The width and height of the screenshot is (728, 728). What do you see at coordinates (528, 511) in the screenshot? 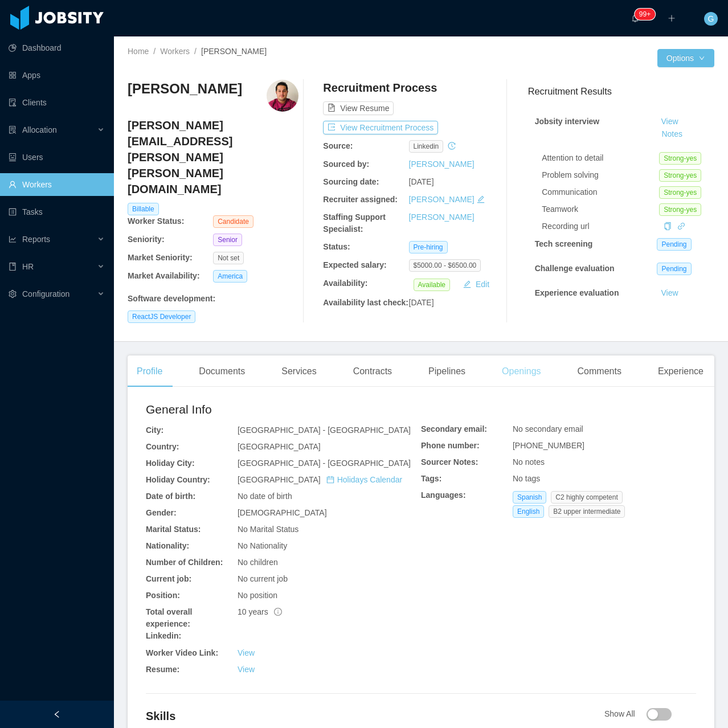
I see `span: English` at bounding box center [528, 511].